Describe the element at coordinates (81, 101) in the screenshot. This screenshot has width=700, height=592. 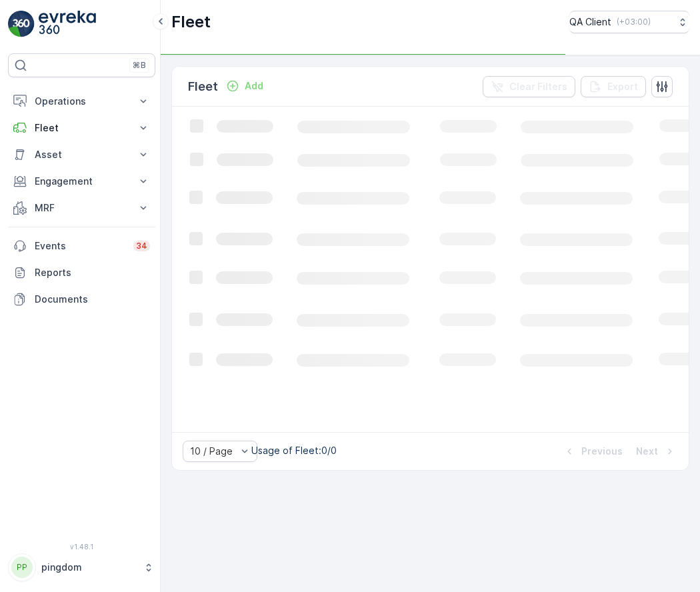
I see `p: Operations` at that location.